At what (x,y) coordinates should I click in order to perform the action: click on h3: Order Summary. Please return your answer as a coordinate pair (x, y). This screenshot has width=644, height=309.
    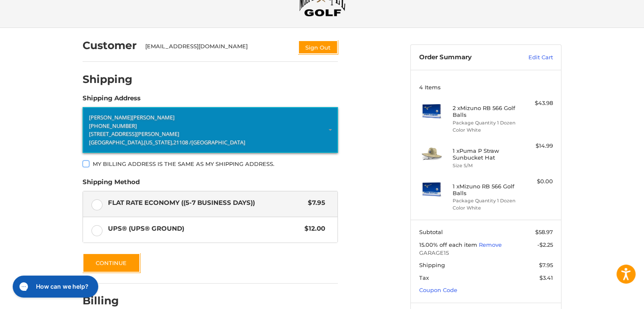
    Looking at the image, I should click on (464, 57).